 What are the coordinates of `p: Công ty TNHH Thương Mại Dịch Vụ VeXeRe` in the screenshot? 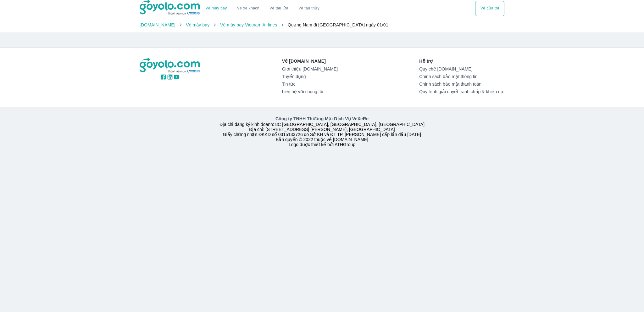 It's located at (322, 119).